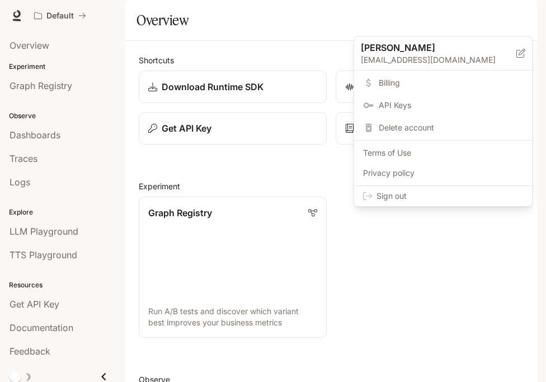  What do you see at coordinates (451, 83) in the screenshot?
I see `span: Billing` at bounding box center [451, 83].